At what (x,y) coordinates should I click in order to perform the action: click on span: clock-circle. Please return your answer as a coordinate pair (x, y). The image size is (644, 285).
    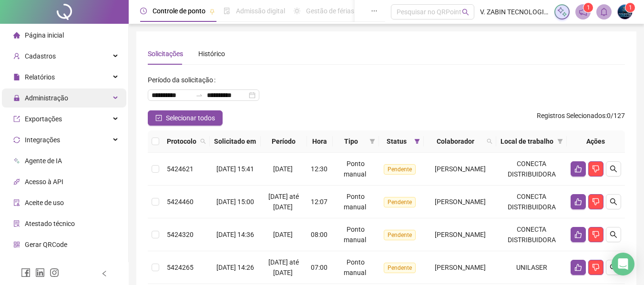
    Looking at the image, I should click on (144, 11).